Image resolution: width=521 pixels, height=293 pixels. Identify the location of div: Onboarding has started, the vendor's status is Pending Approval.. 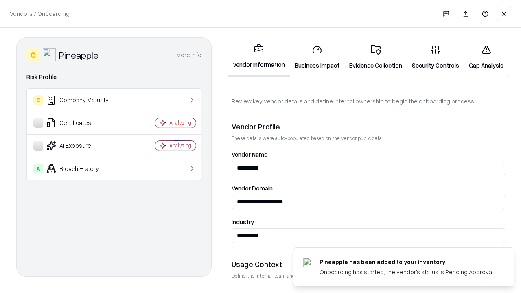
(407, 272).